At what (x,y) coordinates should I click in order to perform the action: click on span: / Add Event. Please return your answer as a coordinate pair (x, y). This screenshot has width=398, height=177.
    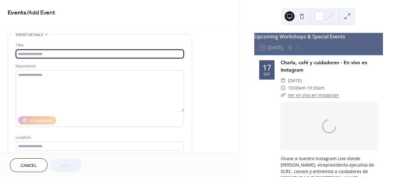
    Looking at the image, I should click on (41, 13).